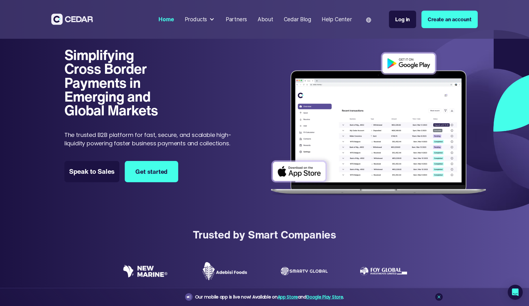 The width and height of the screenshot is (529, 306). What do you see at coordinates (403, 19) in the screenshot?
I see `div: Log in` at bounding box center [403, 19].